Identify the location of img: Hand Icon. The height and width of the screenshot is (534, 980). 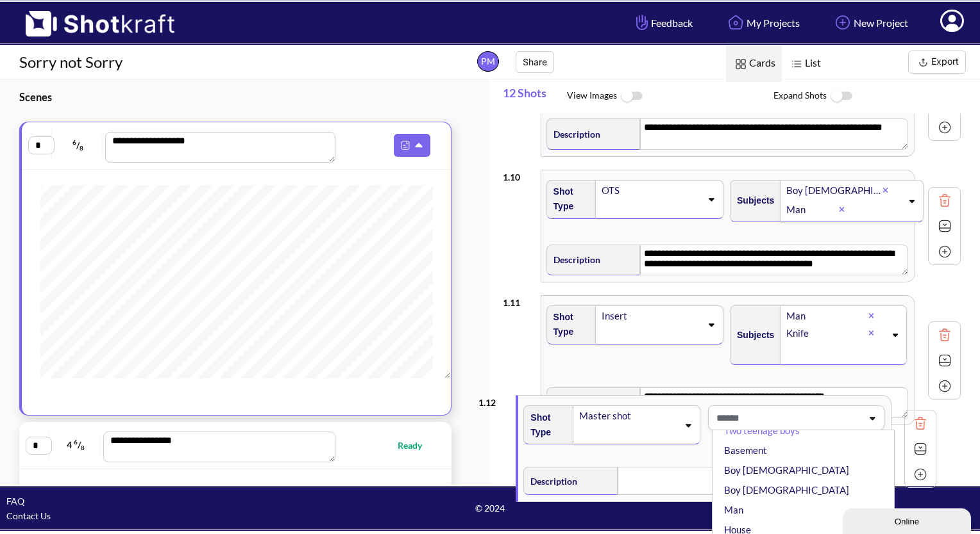
(642, 22).